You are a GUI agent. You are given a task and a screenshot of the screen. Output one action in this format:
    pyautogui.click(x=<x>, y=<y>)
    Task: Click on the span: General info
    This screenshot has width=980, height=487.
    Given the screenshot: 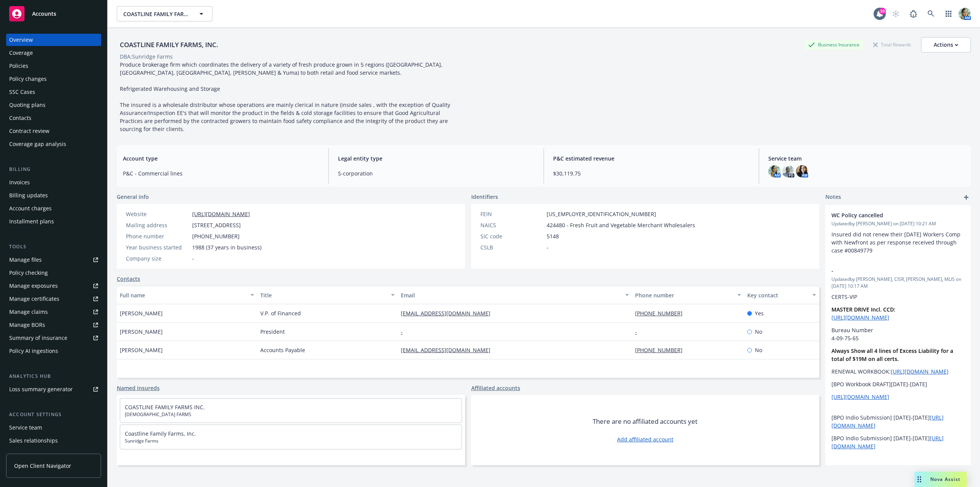 What is the action you would take?
    pyautogui.click(x=133, y=196)
    